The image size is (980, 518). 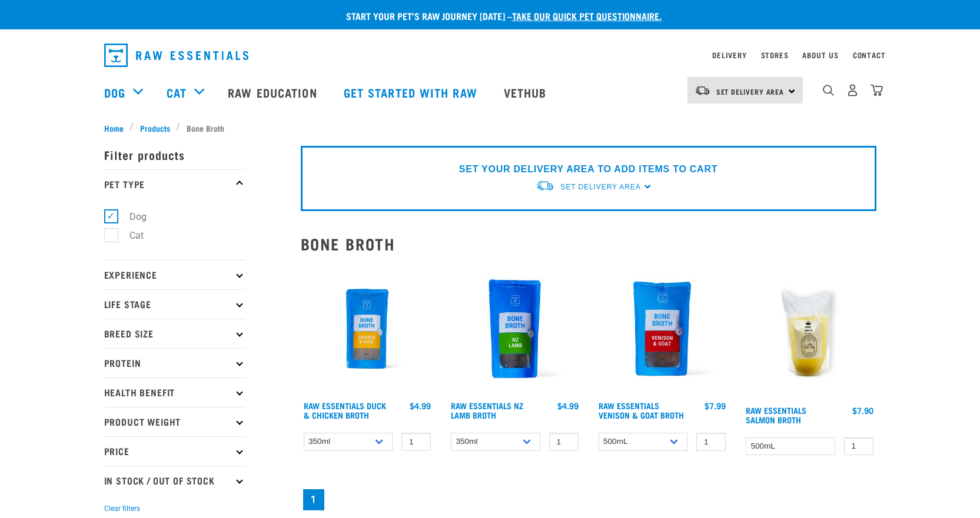 What do you see at coordinates (662, 329) in the screenshot?
I see `img: Raw Essentials Venison Goat Novel Protein Hypoallergenic Bone Broth Cats & Dogs` at bounding box center [662, 329].